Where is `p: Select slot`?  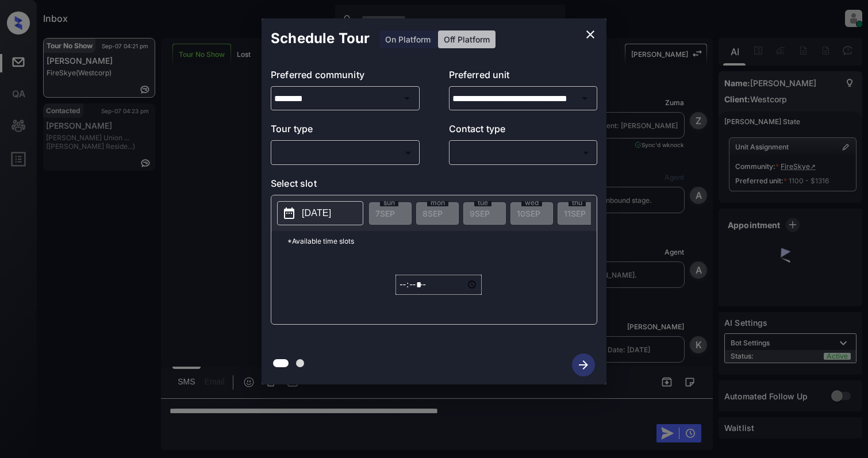 p: Select slot is located at coordinates (434, 185).